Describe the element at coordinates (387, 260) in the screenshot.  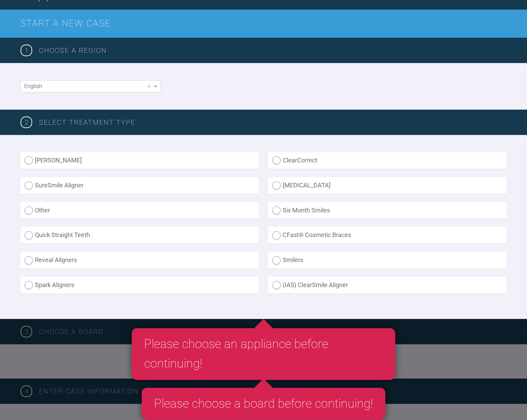
I see `label: Smilers` at that location.